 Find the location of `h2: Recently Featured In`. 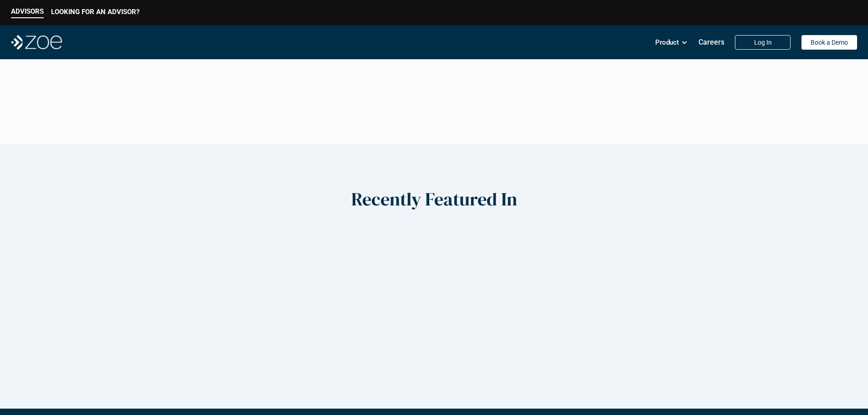

h2: Recently Featured In is located at coordinates (434, 199).